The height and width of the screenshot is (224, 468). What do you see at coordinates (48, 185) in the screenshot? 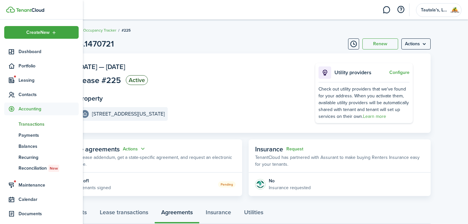
I see `span: Maintenance` at bounding box center [48, 185].